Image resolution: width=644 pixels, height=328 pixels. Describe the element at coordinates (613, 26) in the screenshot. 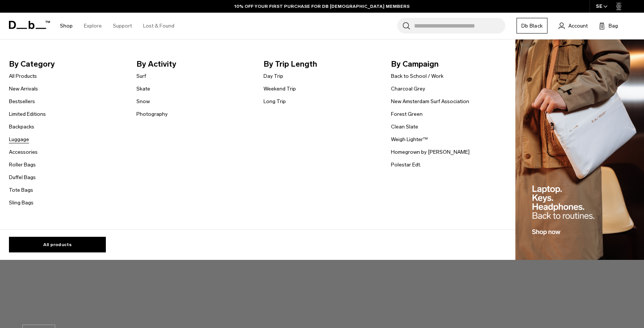

I see `span: Bag` at that location.